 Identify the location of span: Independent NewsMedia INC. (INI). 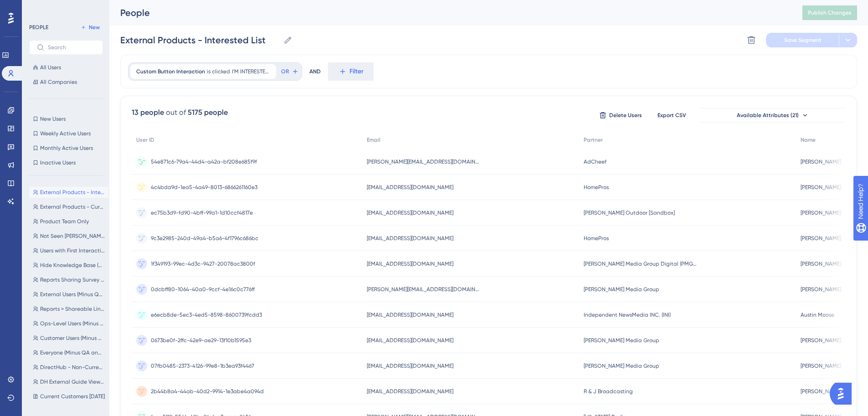
(627, 315).